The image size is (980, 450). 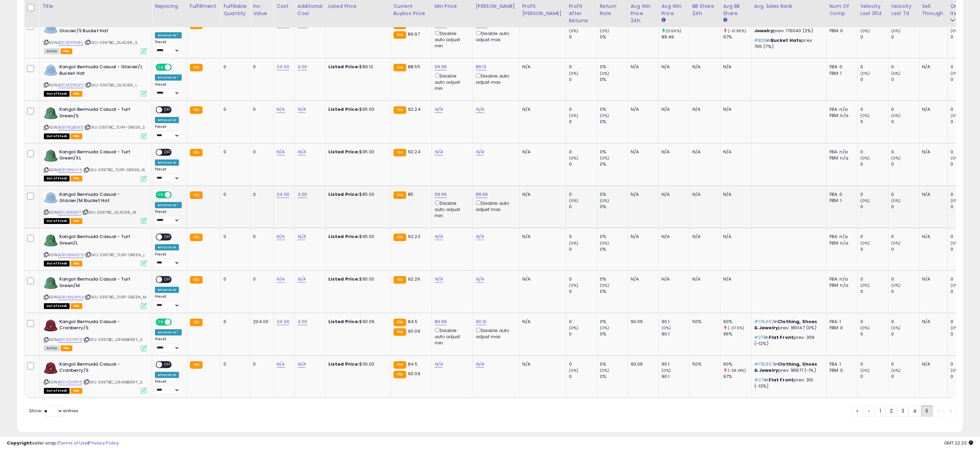 I want to click on a: B0BY8MH579, so click(x=71, y=255).